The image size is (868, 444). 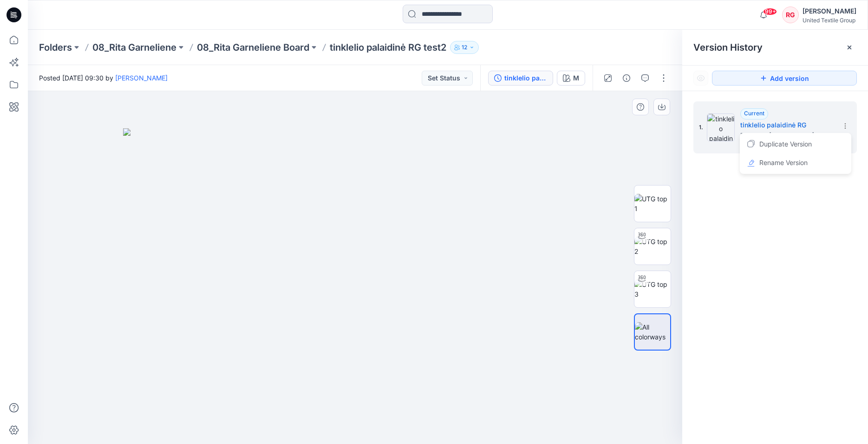 I want to click on p: Folders, so click(x=55, y=47).